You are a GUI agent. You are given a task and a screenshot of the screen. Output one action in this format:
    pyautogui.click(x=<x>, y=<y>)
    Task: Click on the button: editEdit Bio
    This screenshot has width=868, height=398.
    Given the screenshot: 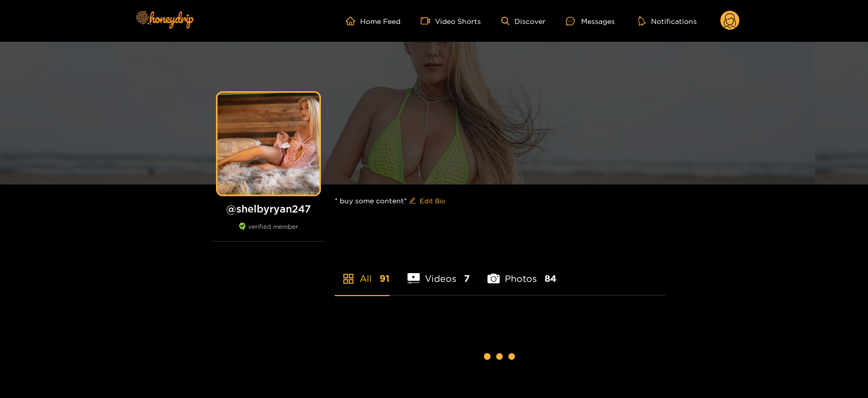 What is the action you would take?
    pyautogui.click(x=427, y=201)
    